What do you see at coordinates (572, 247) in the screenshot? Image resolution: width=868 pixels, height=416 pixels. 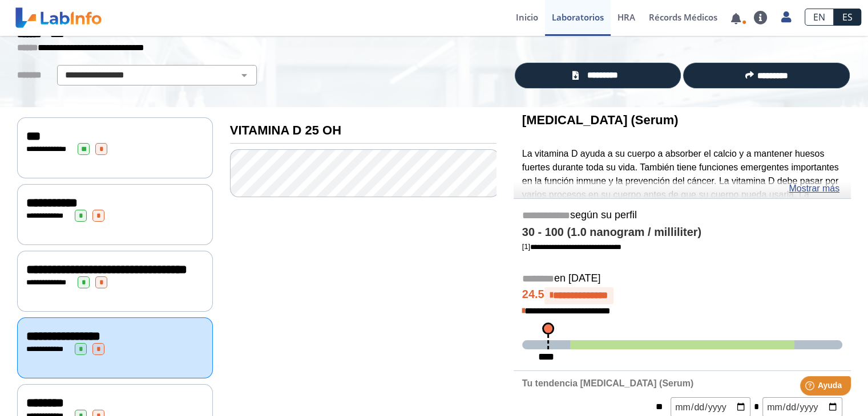 I see `a: [1]` at bounding box center [572, 247].